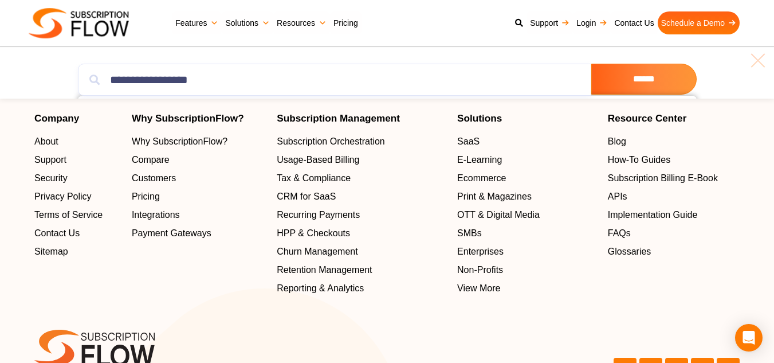 The width and height of the screenshot is (774, 363). What do you see at coordinates (77, 215) in the screenshot?
I see `a: Terms of Service` at bounding box center [77, 215].